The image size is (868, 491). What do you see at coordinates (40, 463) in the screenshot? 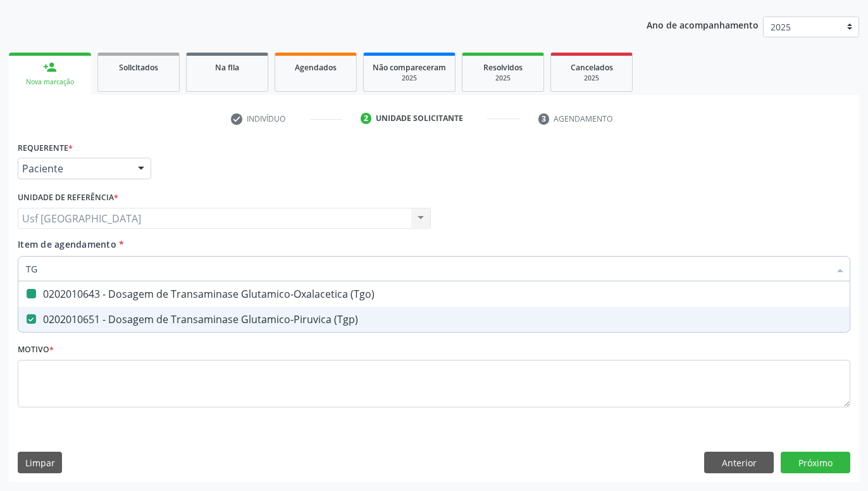
I see `button: Limpar` at bounding box center [40, 463].